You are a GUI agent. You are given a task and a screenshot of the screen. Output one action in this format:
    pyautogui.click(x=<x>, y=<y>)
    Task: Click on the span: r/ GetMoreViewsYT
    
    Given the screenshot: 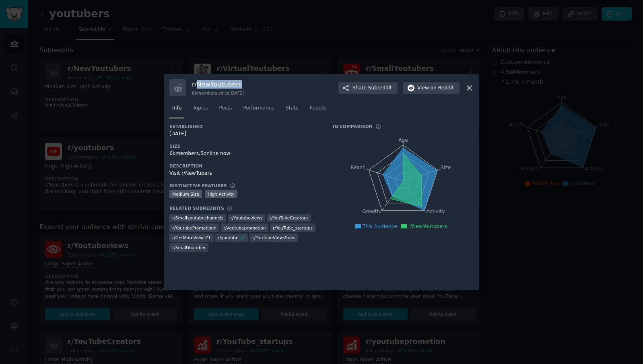 What is the action you would take?
    pyautogui.click(x=192, y=237)
    